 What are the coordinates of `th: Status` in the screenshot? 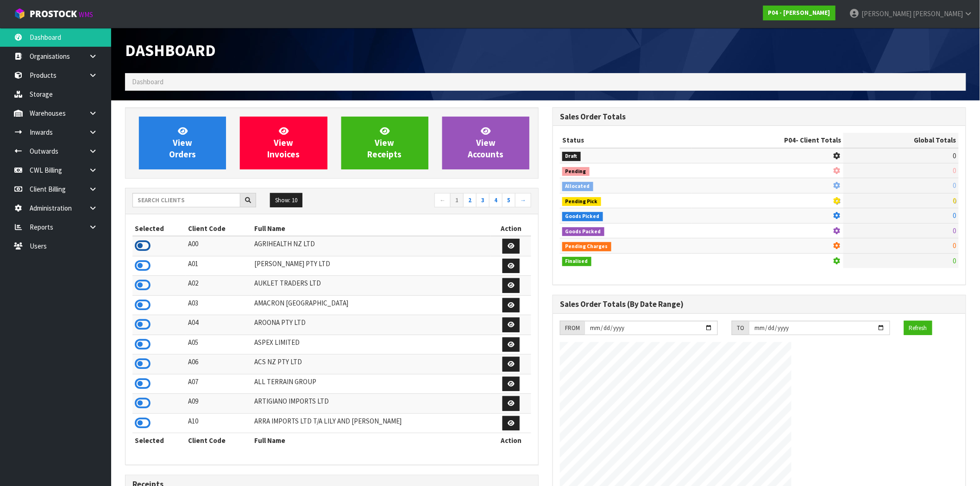 It's located at (626, 140).